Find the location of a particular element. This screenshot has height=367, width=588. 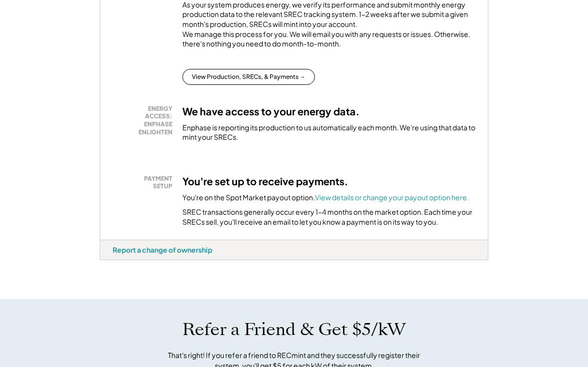

div: ENERGY ACCESS: ENPHASE ENLIGHTEN is located at coordinates (145, 120).